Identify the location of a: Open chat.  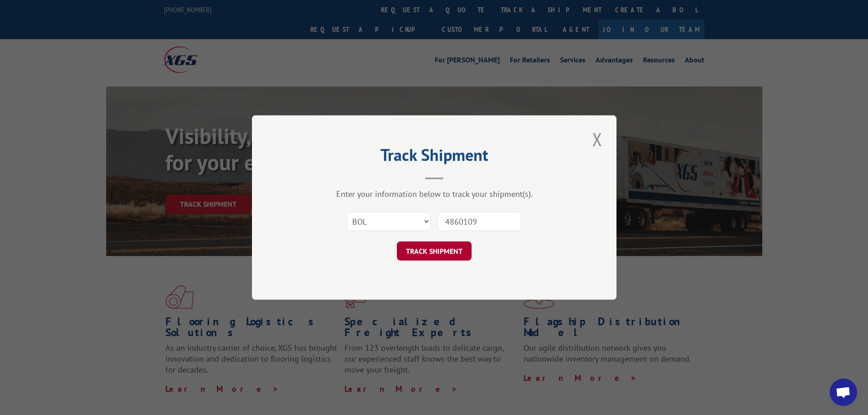
(844, 393).